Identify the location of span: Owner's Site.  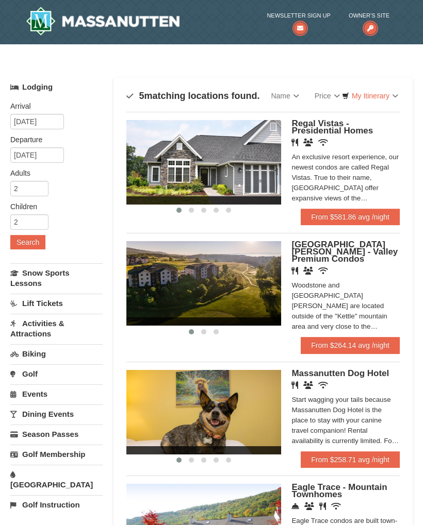
(368, 15).